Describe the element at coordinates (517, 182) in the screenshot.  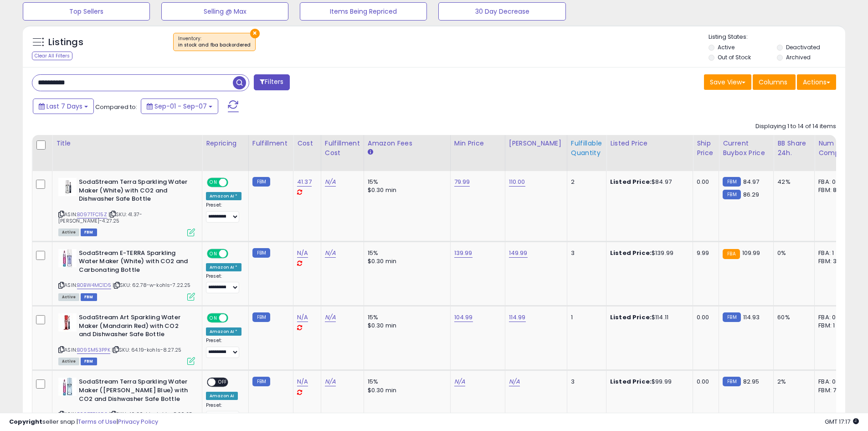
I see `a: 110.00` at that location.